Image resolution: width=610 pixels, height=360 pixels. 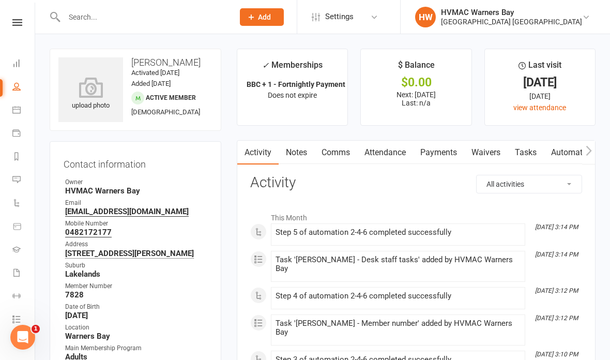 What do you see at coordinates (292, 95) in the screenshot?
I see `span: Does not expire` at bounding box center [292, 95].